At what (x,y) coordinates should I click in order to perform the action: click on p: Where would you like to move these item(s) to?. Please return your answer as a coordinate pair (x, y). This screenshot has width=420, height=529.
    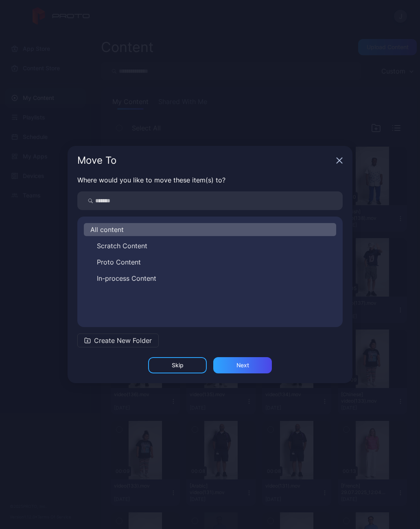
    Looking at the image, I should click on (210, 180).